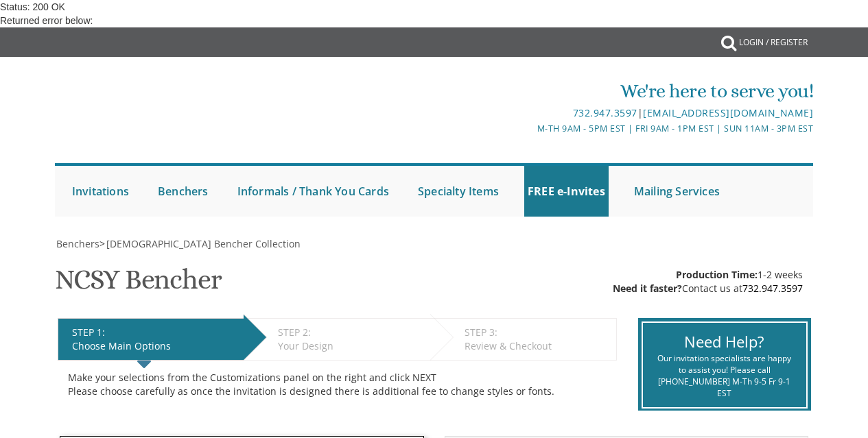 The image size is (868, 438). I want to click on span: Need it faster?, so click(647, 288).